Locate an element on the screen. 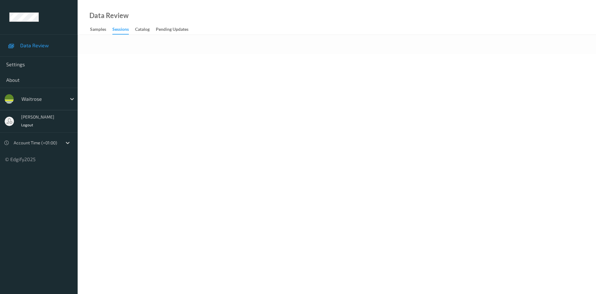 The height and width of the screenshot is (294, 596). a: Samples is located at coordinates (101, 30).